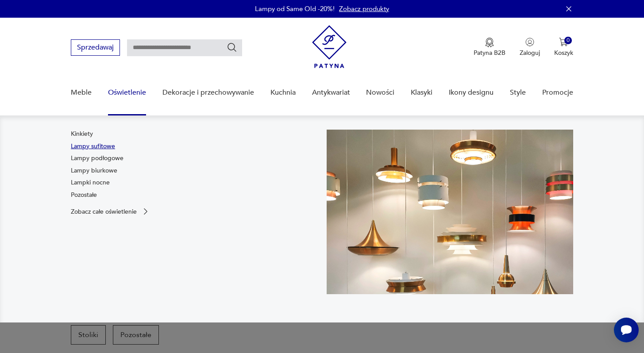 This screenshot has width=644, height=353. Describe the element at coordinates (104, 211) in the screenshot. I see `p: Zobacz całe oświetlenie` at that location.